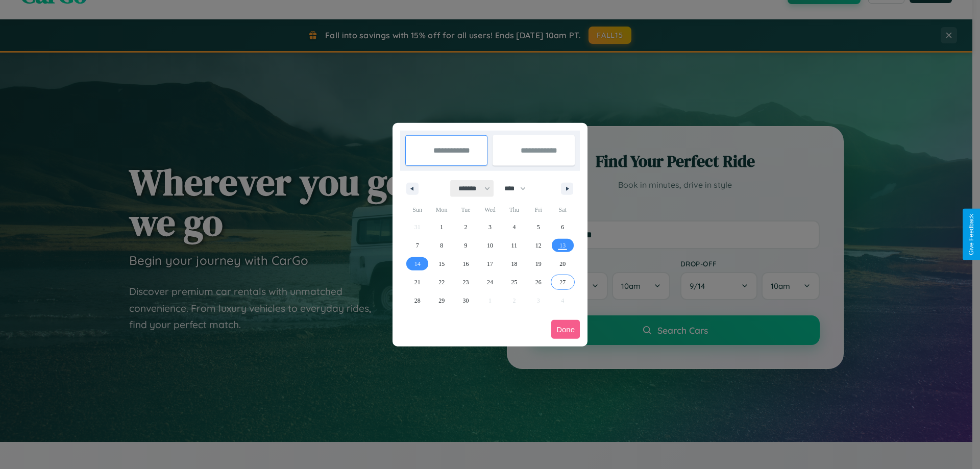 The image size is (980, 469). What do you see at coordinates (538, 245) in the screenshot?
I see `button: 12` at bounding box center [538, 245].